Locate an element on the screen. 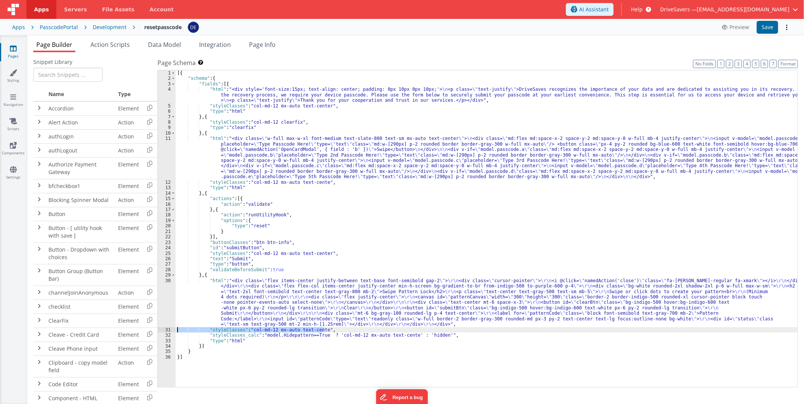 This screenshot has width=804, height=404. td: Button - Dropdown with choices is located at coordinates (80, 253).